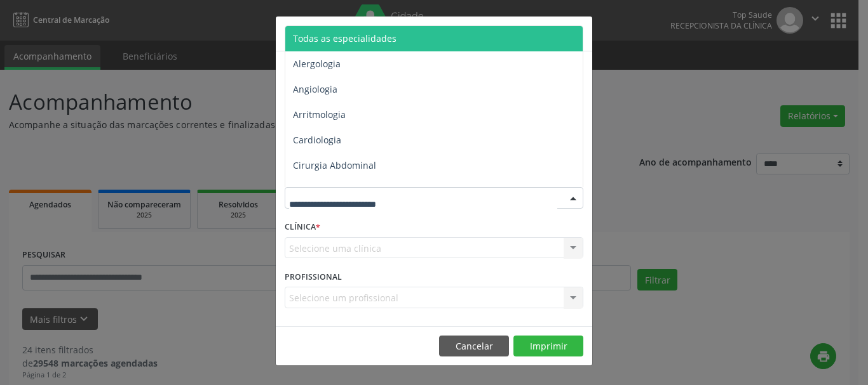  Describe the element at coordinates (474, 346) in the screenshot. I see `button: Cancelar` at that location.